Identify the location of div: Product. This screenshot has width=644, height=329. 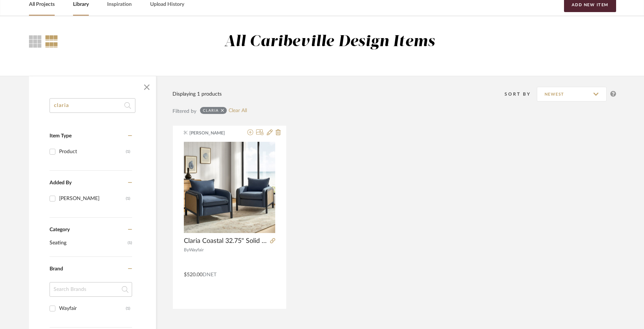
(93, 152).